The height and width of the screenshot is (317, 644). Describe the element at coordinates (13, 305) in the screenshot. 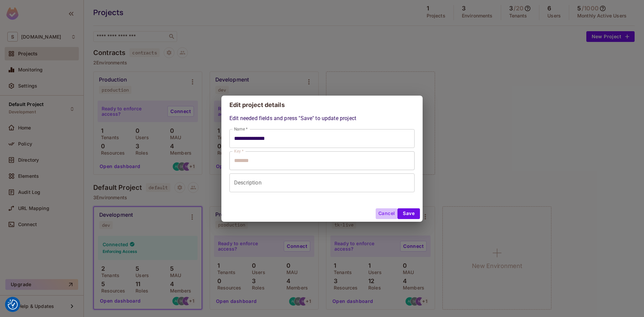

I see `img: Revisit consent button` at that location.